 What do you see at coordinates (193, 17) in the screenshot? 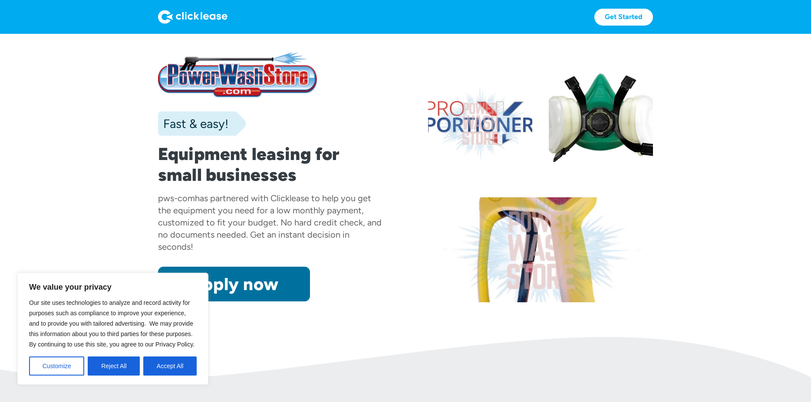
I see `img: Logo` at bounding box center [193, 17].